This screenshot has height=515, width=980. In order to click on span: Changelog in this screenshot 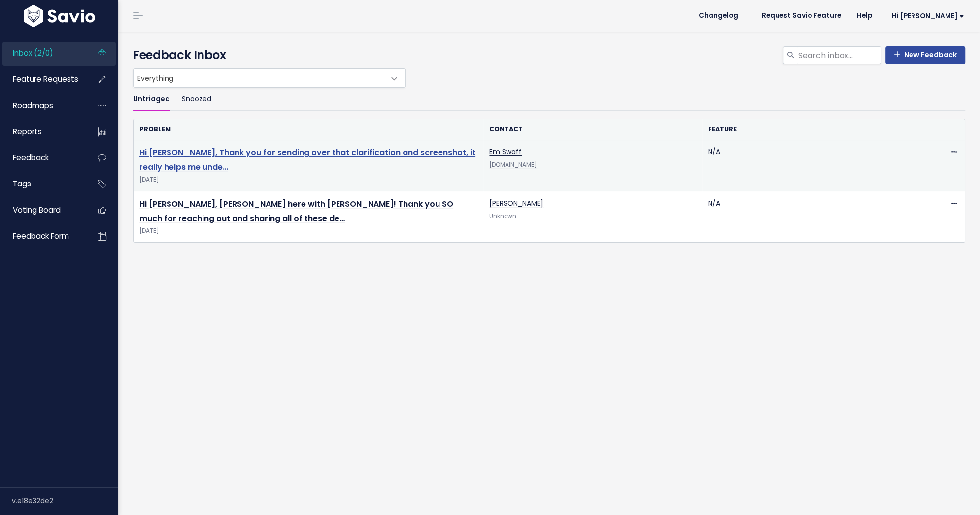, I will do `click(719, 16)`.